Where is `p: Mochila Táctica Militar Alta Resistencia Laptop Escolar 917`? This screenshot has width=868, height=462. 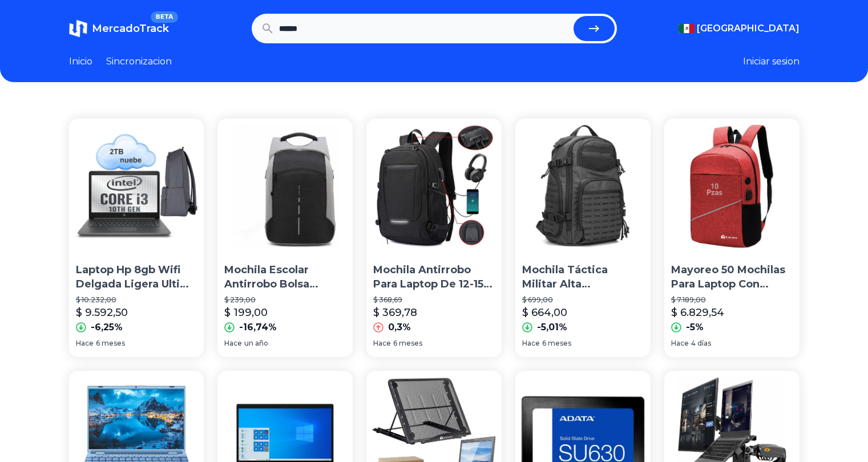
p: Mochila Táctica Militar Alta Resistencia Laptop Escolar 917 is located at coordinates (583, 278).